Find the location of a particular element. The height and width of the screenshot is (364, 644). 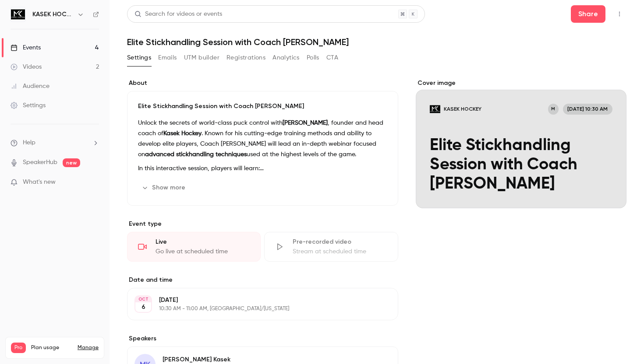

div: Stream at scheduled time is located at coordinates (340, 252).